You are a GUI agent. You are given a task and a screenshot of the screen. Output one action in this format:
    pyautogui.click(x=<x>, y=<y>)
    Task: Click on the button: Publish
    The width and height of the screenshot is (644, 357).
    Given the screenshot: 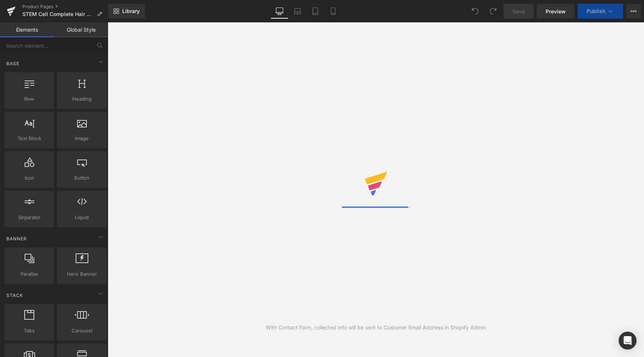 What is the action you would take?
    pyautogui.click(x=601, y=11)
    